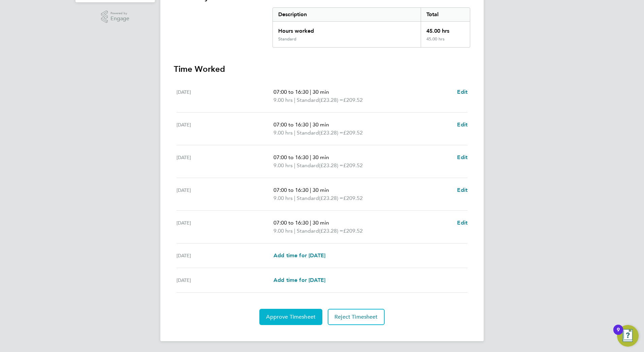  I want to click on div: Description, so click(346, 14).